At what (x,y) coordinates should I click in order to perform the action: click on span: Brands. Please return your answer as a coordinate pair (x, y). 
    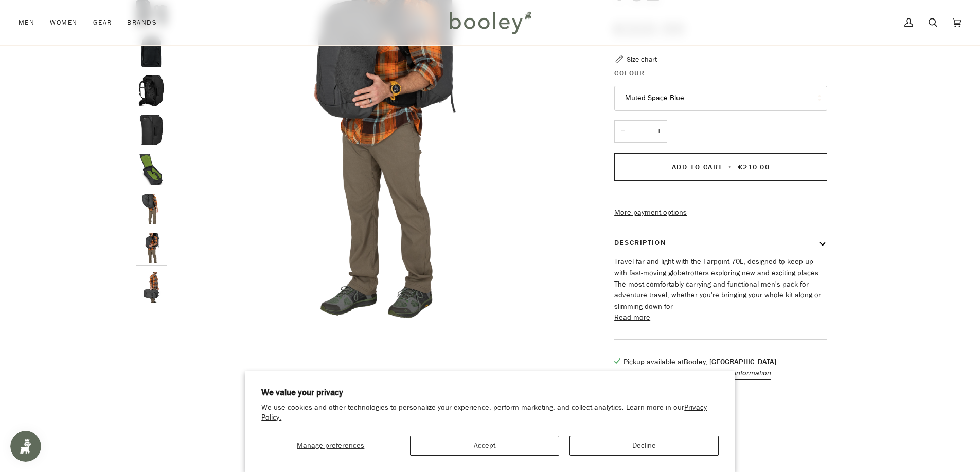
    Looking at the image, I should click on (142, 22).